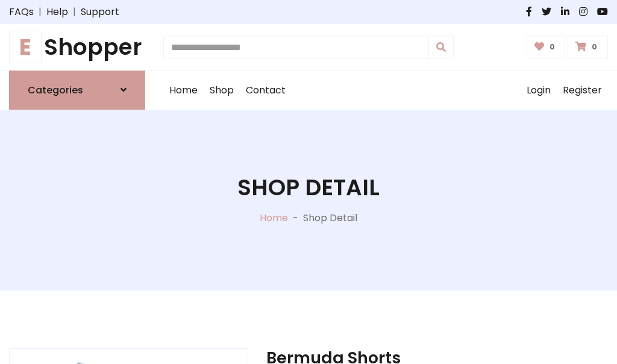 The width and height of the screenshot is (617, 364). What do you see at coordinates (539, 90) in the screenshot?
I see `a: Login` at bounding box center [539, 90].